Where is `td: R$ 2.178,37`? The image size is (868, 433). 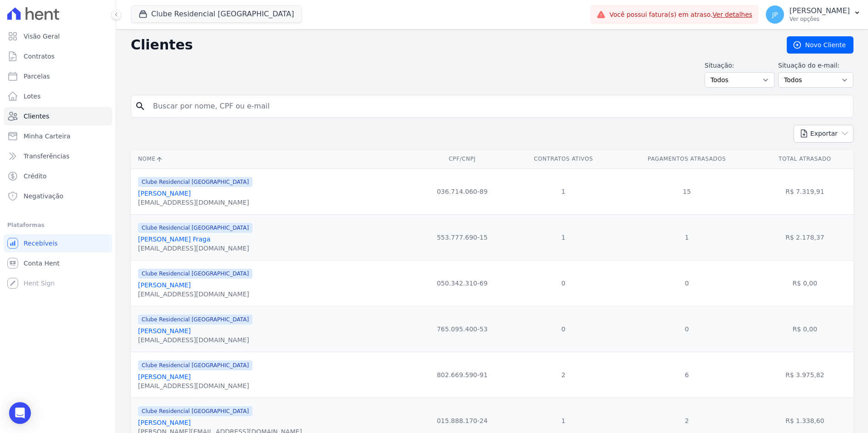
td: R$ 2.178,37 is located at coordinates (805, 237).